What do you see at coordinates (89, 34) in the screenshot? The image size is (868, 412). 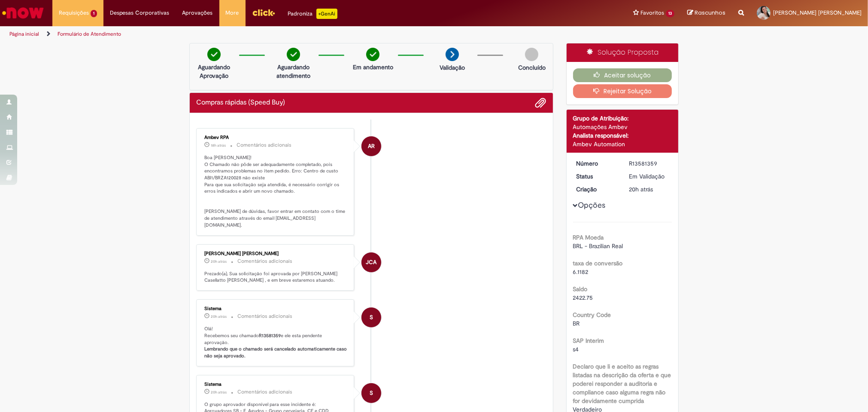 I see `a: Formulário de Atendimento` at bounding box center [89, 34].